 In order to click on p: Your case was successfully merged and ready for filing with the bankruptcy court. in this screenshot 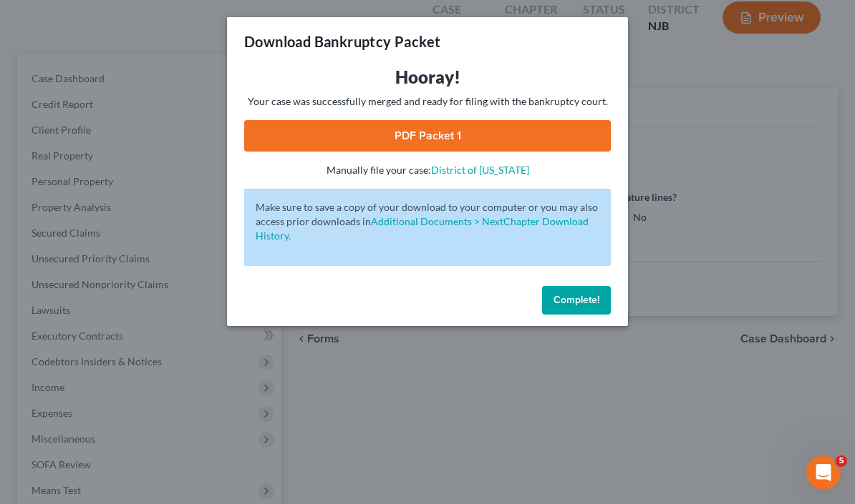, I will do `click(428, 102)`.